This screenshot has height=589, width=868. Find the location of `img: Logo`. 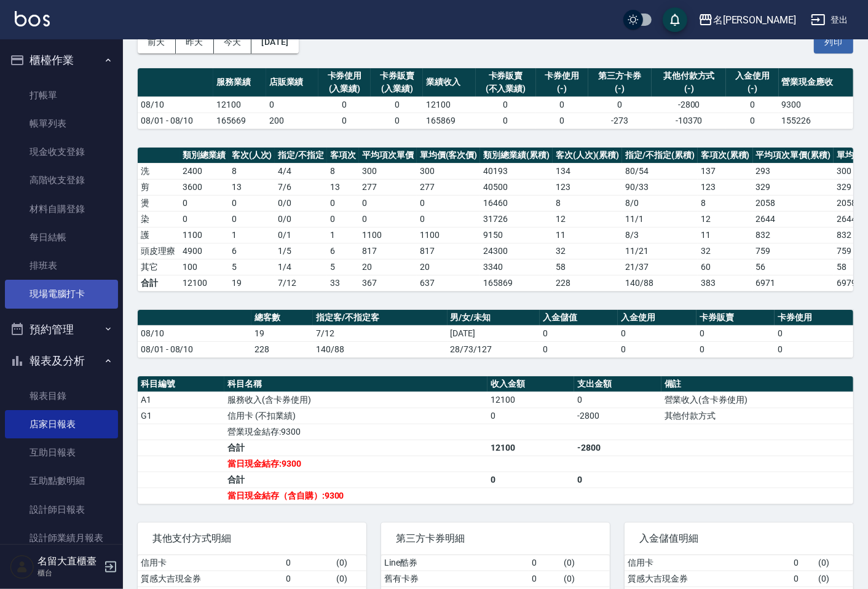

img: Logo is located at coordinates (32, 18).